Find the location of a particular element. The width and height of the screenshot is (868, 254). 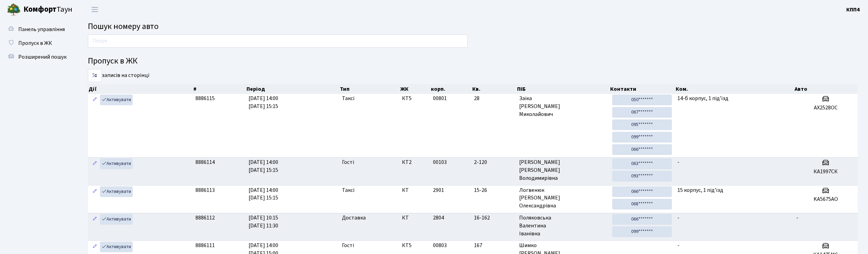

span: Панель управління is located at coordinates (41, 29).